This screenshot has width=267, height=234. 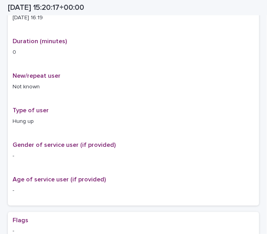 What do you see at coordinates (64, 145) in the screenshot?
I see `span: Gender of service user (if provided)` at bounding box center [64, 145].